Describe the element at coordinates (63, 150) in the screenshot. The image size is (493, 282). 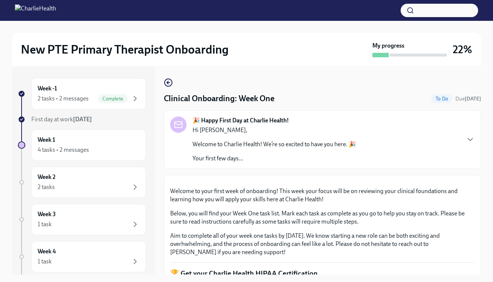
I see `div: 4 tasks • 2 messages` at that location.